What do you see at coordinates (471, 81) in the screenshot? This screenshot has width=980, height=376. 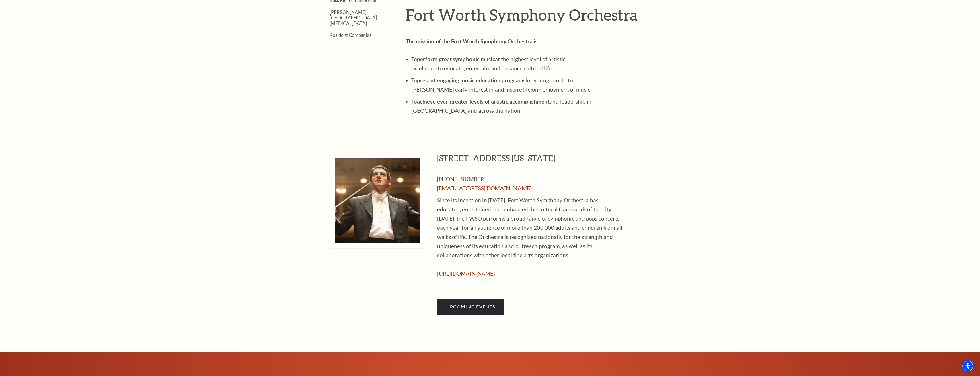 I see `strong: present engaging music education programs` at bounding box center [471, 81].